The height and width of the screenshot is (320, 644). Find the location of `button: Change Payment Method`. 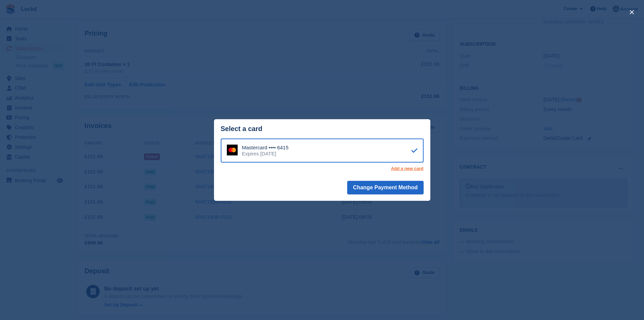

button: Change Payment Method is located at coordinates (385, 187).